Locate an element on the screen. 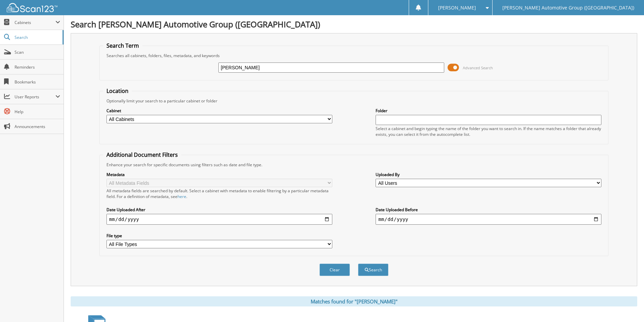 The width and height of the screenshot is (644, 322). button: Clear is located at coordinates (335, 270).